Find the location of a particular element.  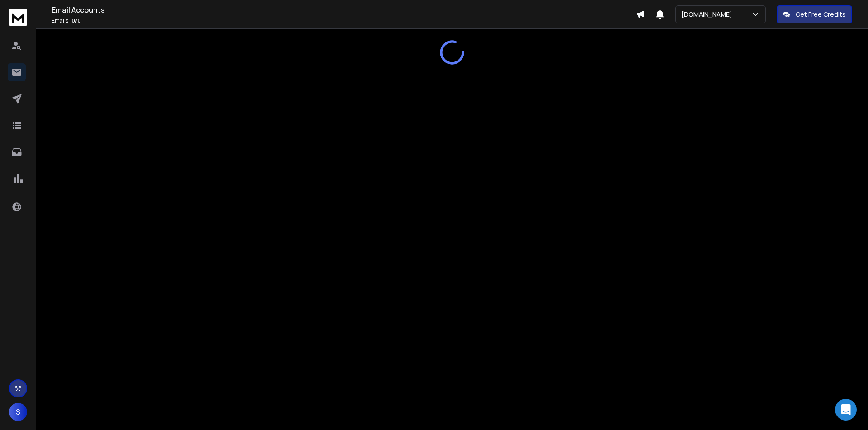

h1: Email Accounts is located at coordinates (344, 10).